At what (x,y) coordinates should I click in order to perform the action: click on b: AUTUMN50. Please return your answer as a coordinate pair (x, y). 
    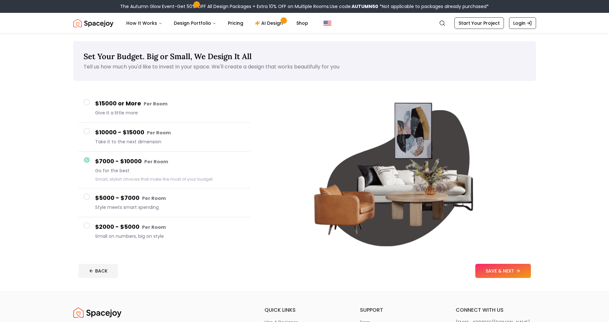
    Looking at the image, I should click on (365, 6).